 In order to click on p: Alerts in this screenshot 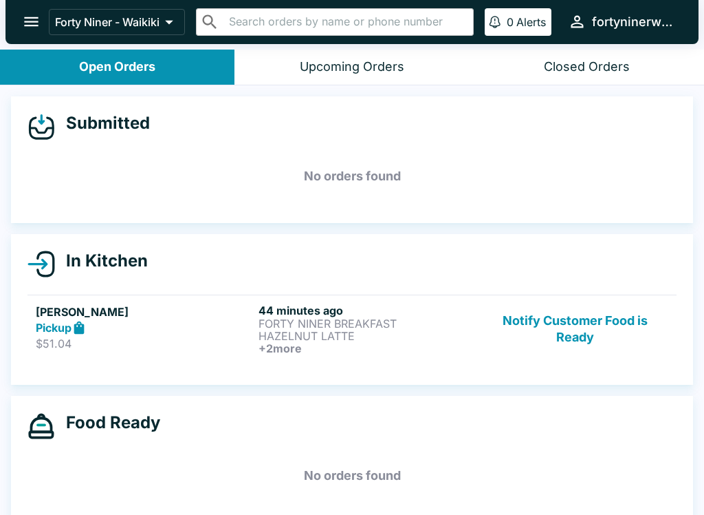, I will do `click(531, 22)`.